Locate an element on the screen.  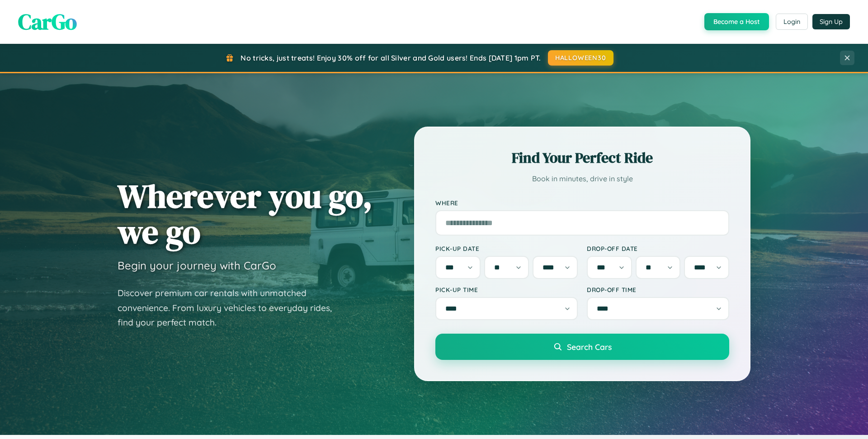
label: Where is located at coordinates (583, 202).